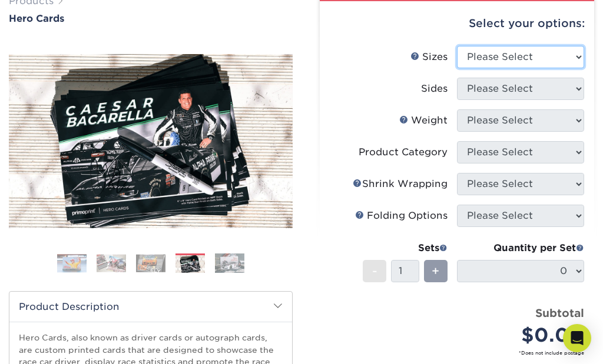 Image resolution: width=603 pixels, height=364 pixels. What do you see at coordinates (461, 353) in the screenshot?
I see `small: *Does not include postage` at bounding box center [461, 353].